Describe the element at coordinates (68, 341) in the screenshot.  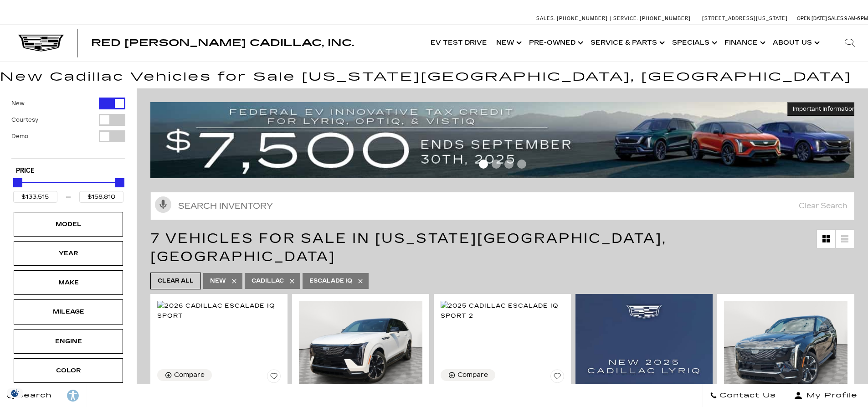
I see `div: EngineEngine` at that location.